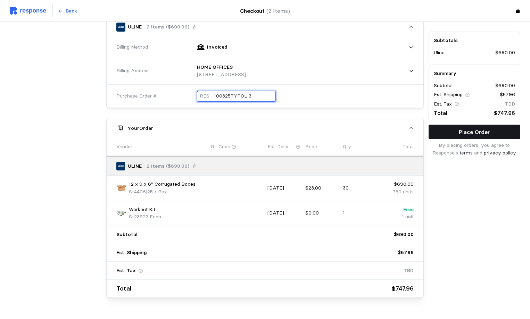  Describe the element at coordinates (162, 185) in the screenshot. I see `p: 12 x 9 x 6" Corrugated Boxes` at that location.